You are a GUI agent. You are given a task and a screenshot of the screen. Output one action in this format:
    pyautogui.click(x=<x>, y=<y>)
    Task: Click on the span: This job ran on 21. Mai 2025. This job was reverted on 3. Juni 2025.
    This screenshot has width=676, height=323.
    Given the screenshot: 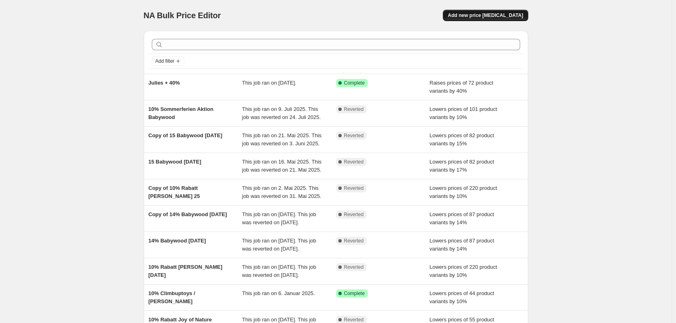 What is the action you would take?
    pyautogui.click(x=282, y=139)
    